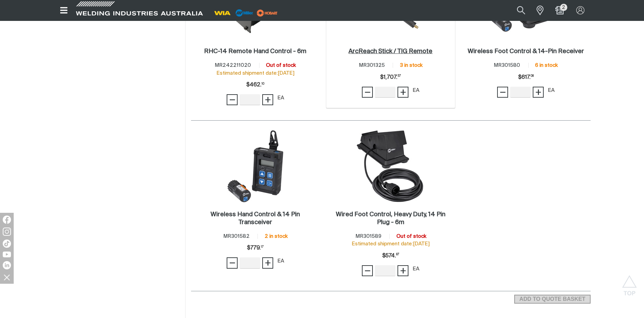 The height and width of the screenshot is (318, 644). Describe the element at coordinates (256, 219) in the screenshot. I see `a: Wireless Hand Control & 14 Pin Transceiver` at that location.